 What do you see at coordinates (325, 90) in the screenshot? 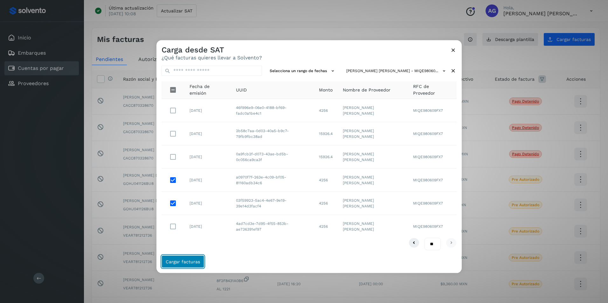
I see `span: Monto` at bounding box center [325, 90].